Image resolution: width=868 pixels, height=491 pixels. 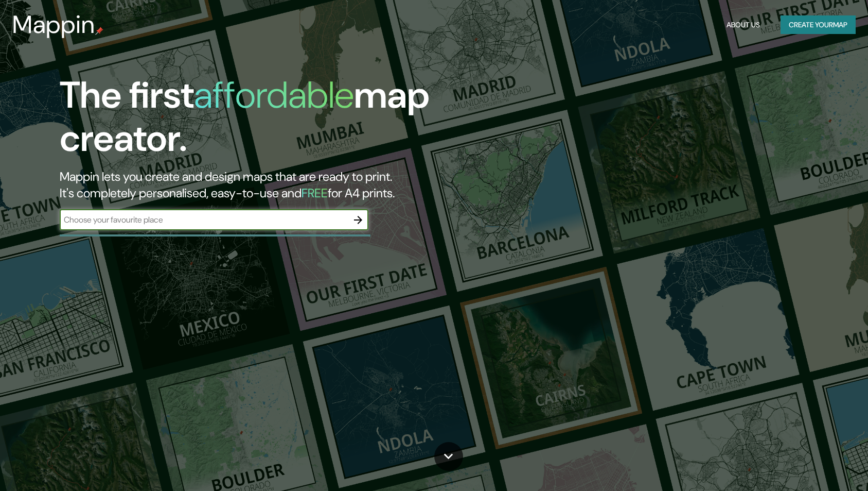 What do you see at coordinates (277, 185) in the screenshot?
I see `h2: Mappin lets you create and design maps that are ready to print. It's completely personalised, eas...` at bounding box center [277, 185].